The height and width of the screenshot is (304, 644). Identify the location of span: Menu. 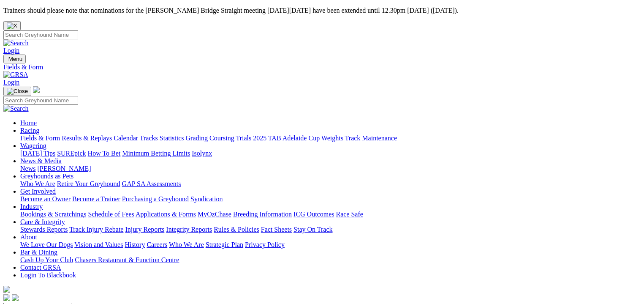
(15, 58).